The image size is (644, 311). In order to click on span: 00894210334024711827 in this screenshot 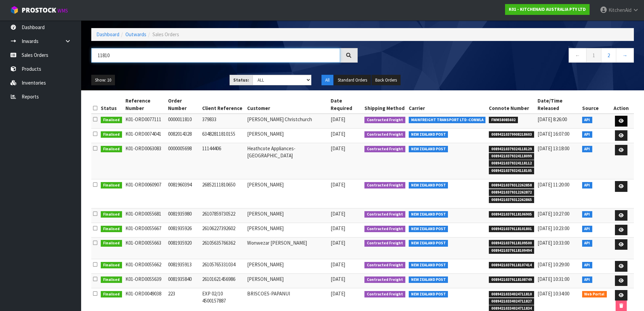, I will do `click(511, 301)`.